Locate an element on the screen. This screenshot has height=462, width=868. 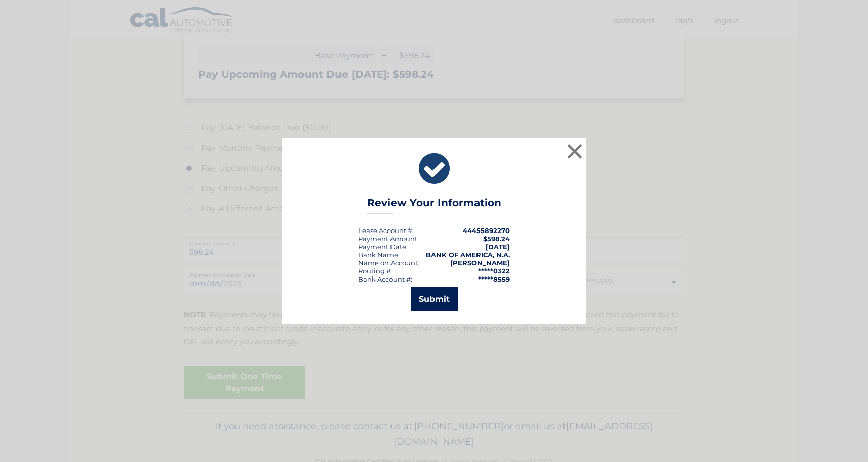
strong: BANK OF AMERICA, N.A. is located at coordinates (468, 254).